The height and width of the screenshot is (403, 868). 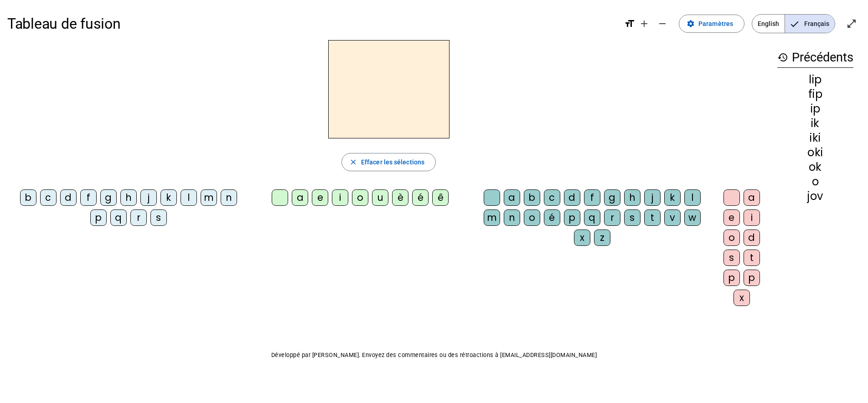 I want to click on div: è, so click(x=400, y=198).